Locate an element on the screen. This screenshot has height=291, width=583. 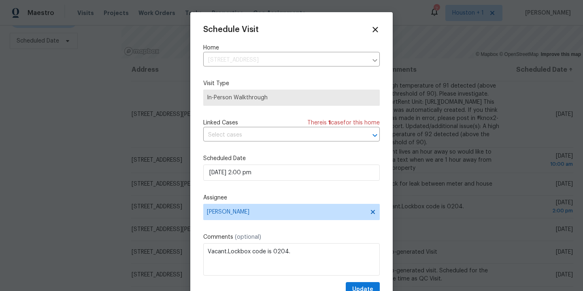
span: In-Person Walkthrough is located at coordinates (291, 98).